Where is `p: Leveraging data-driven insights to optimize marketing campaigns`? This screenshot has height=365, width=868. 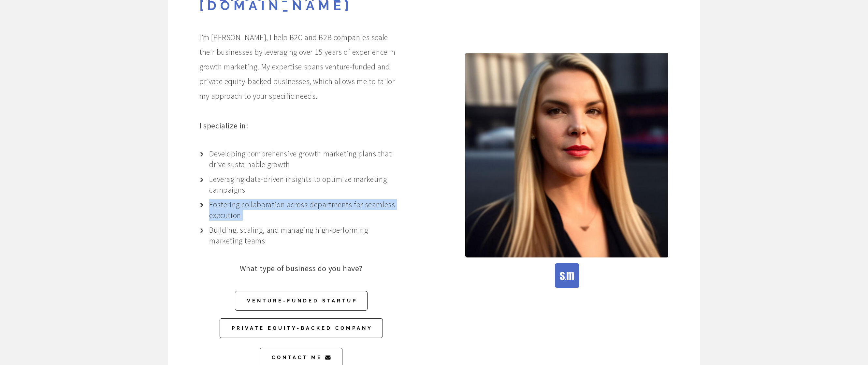
p: Leveraging data-driven insights to optimize marketing campaigns is located at coordinates (306, 184).